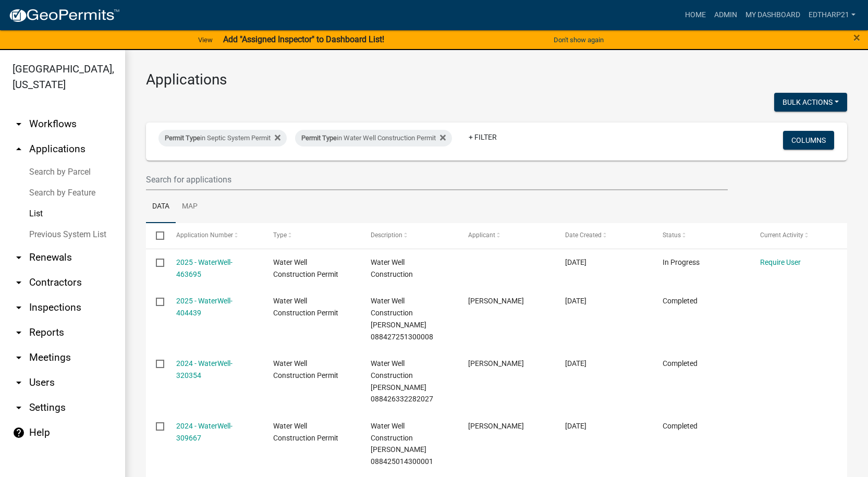  Describe the element at coordinates (402, 318) in the screenshot. I see `span: Water Well Construction Ashlyn Larson 088427251300008` at that location.